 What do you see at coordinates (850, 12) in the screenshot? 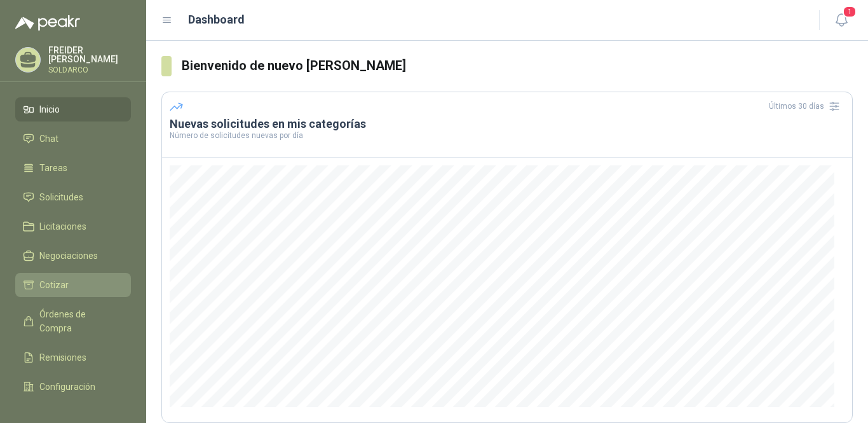
I see `span: 1` at bounding box center [850, 12].